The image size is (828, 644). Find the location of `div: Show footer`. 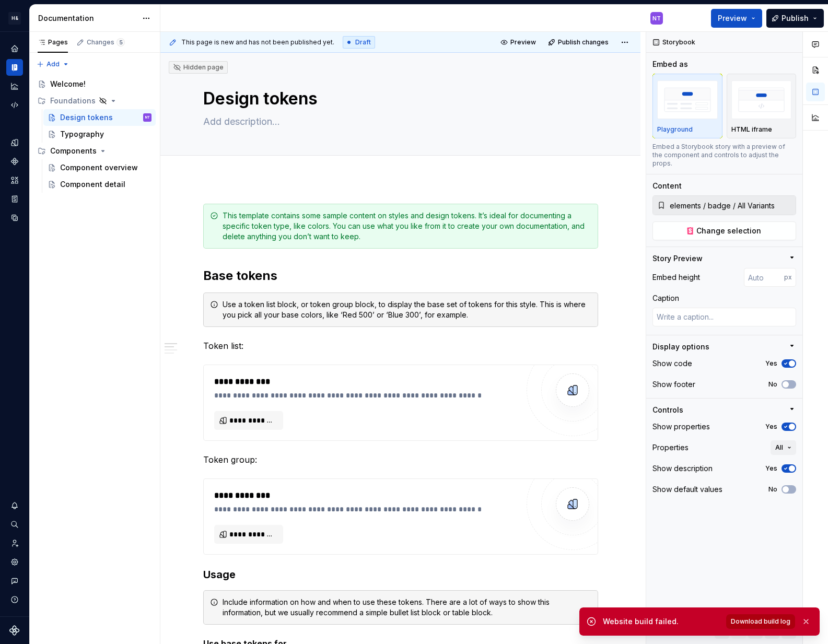

div: Show footer is located at coordinates (674, 385).